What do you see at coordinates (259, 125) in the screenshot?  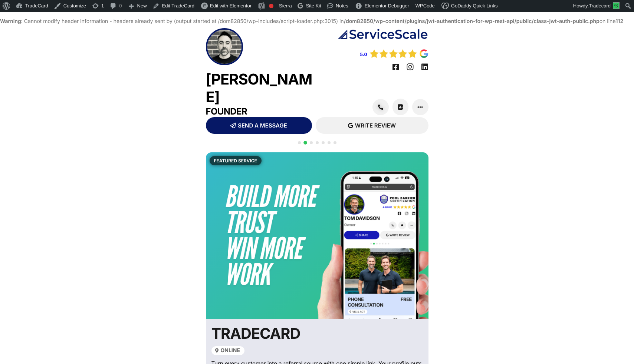 I see `a: SEND A MESSAGE` at bounding box center [259, 125].